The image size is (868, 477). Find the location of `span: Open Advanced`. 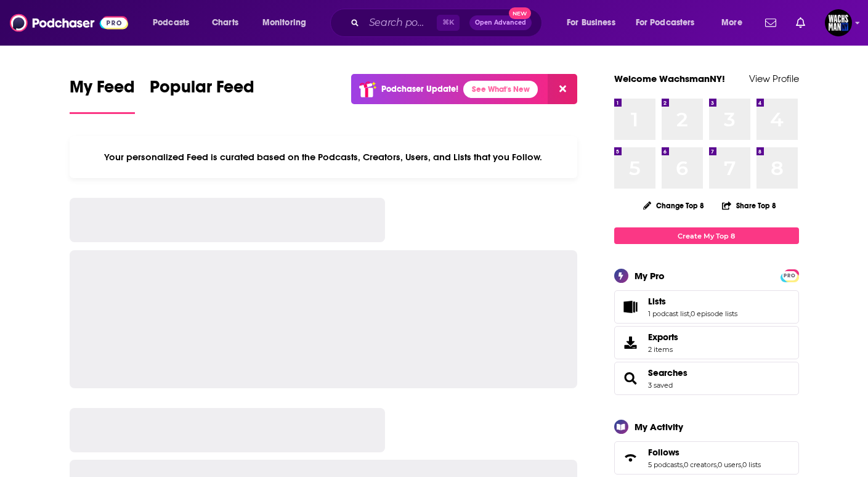

span: Open Advanced is located at coordinates (500, 23).